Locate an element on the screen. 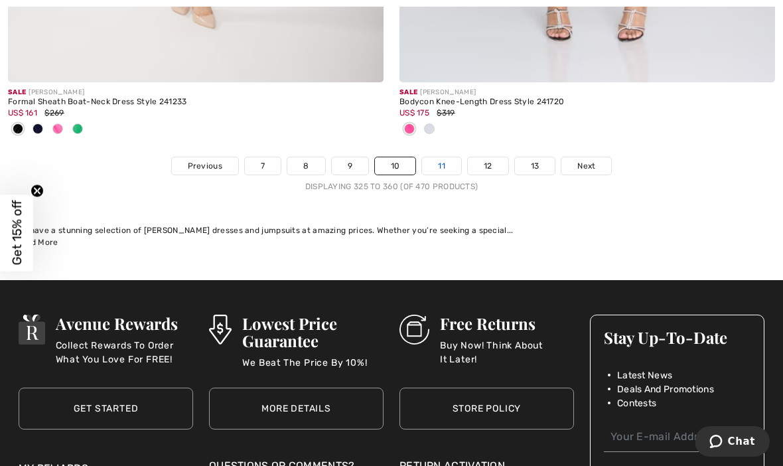 This screenshot has height=466, width=783. span: Contests is located at coordinates (636, 403).